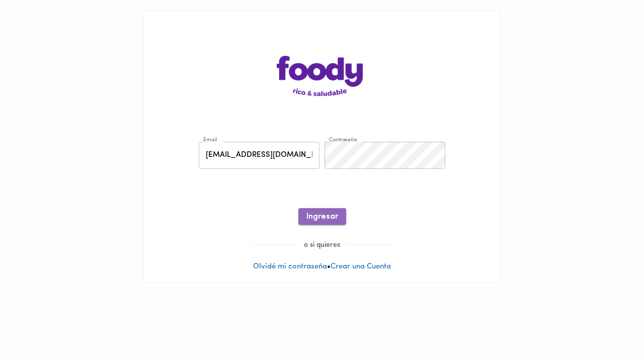  What do you see at coordinates (361, 266) in the screenshot?
I see `a: Crear una Cuenta` at bounding box center [361, 266].